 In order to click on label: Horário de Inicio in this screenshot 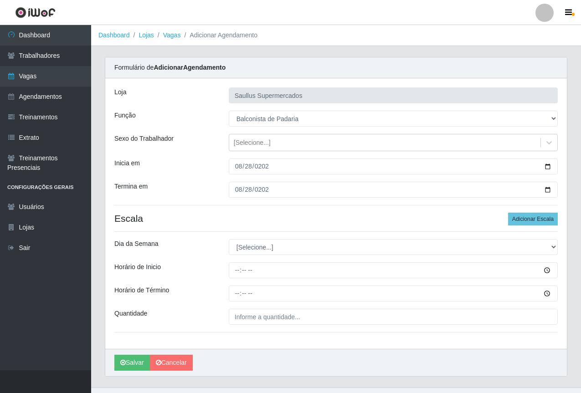, I will do `click(138, 267)`.